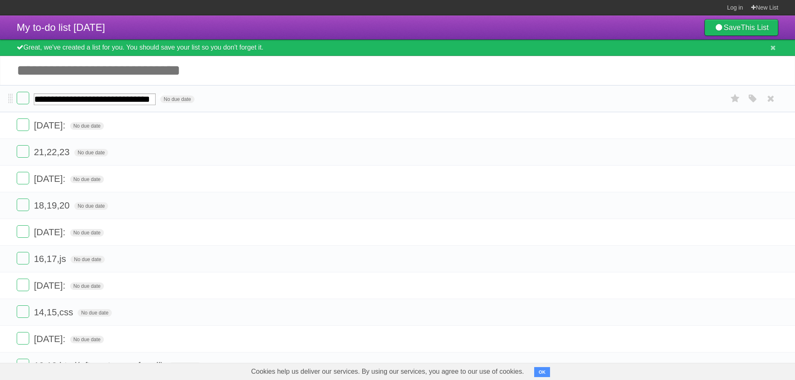 The width and height of the screenshot is (795, 380). I want to click on span: 18,19,20, so click(53, 205).